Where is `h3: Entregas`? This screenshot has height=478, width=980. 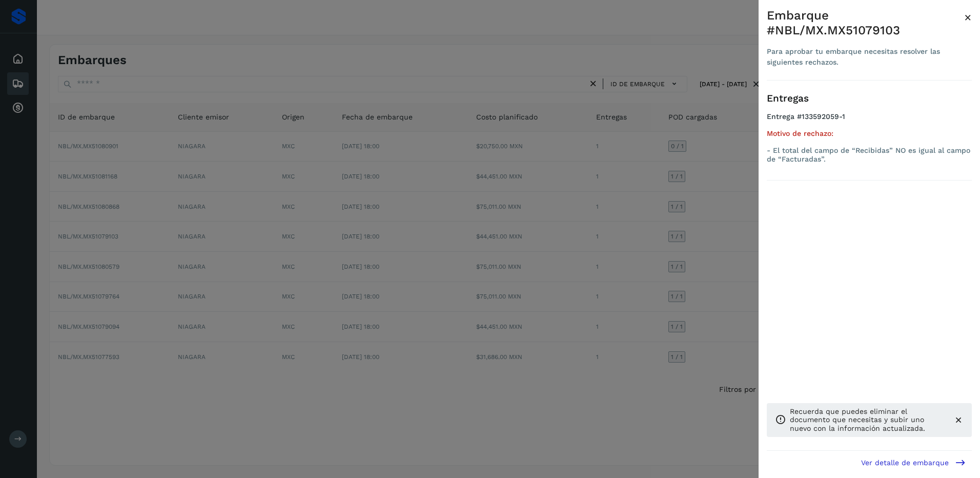 h3: Entregas is located at coordinates (870, 98).